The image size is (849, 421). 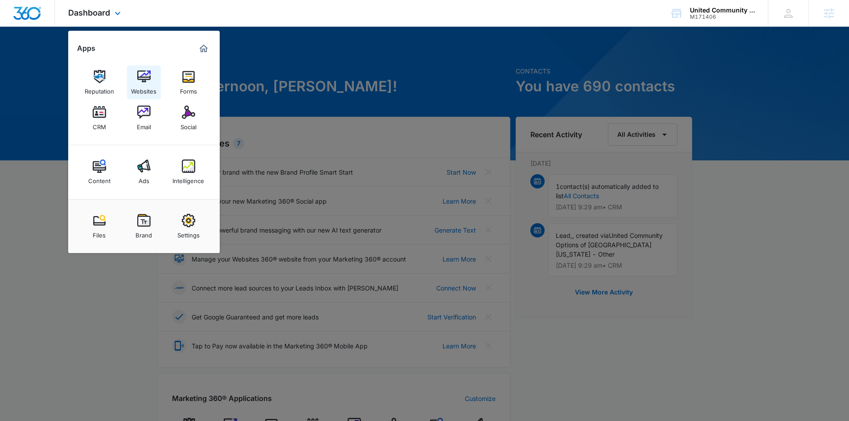 I want to click on div: Settings, so click(x=189, y=233).